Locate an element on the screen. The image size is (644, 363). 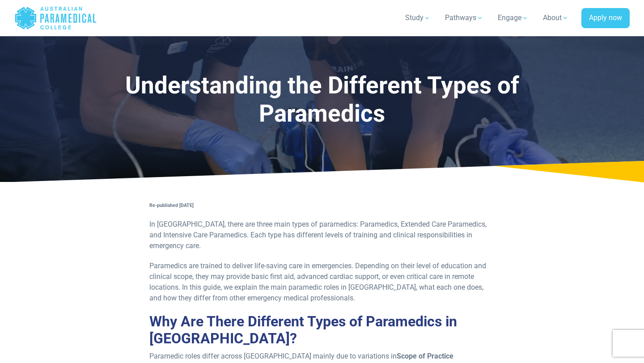
a: Australian Paramedical College is located at coordinates (55, 18).